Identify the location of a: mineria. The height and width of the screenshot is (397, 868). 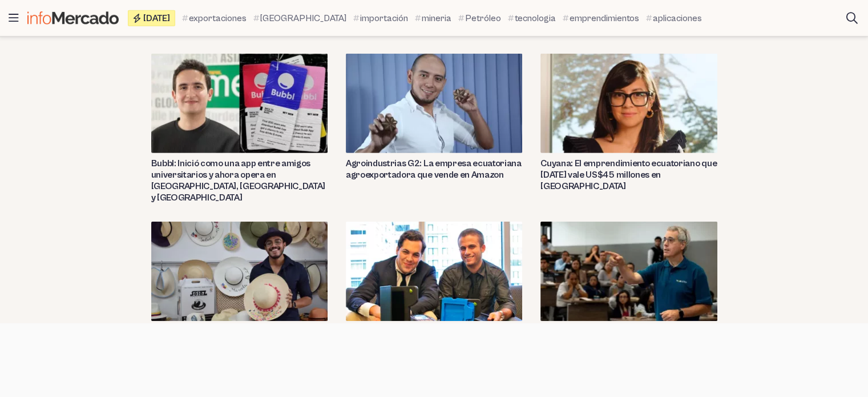
(433, 18).